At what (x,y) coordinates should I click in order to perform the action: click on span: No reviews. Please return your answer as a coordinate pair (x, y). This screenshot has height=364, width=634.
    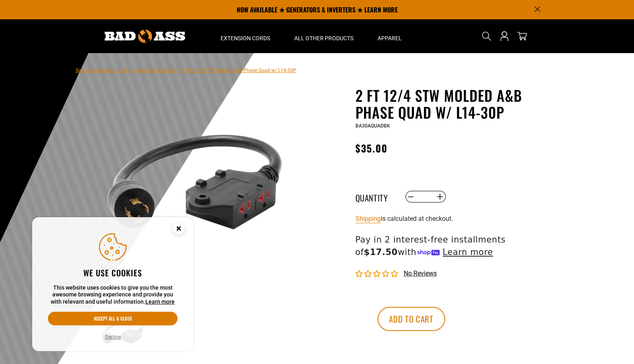
    Looking at the image, I should click on (420, 273).